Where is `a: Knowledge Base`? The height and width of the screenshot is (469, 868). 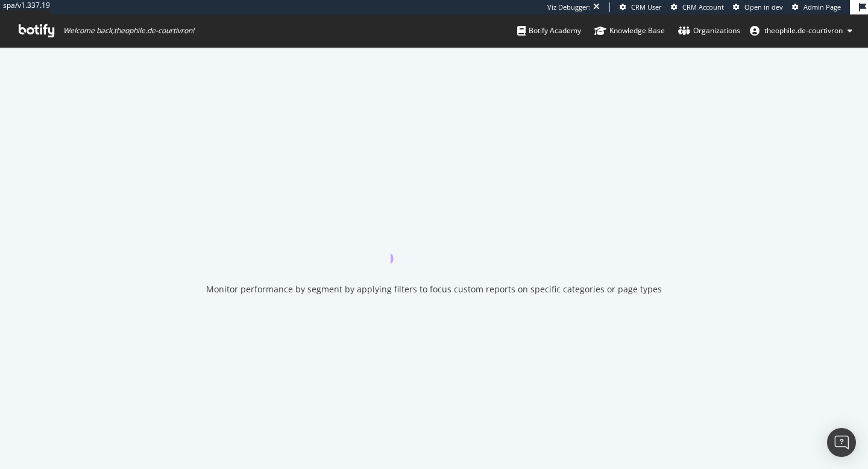 a: Knowledge Base is located at coordinates (629, 31).